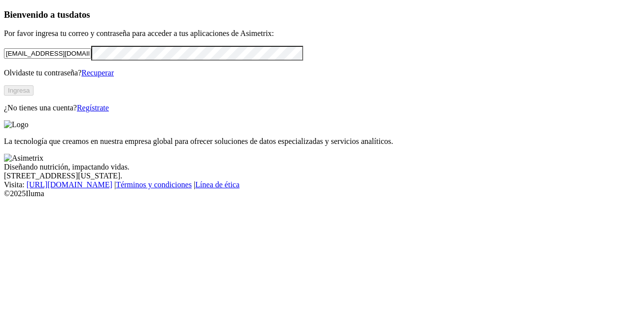 The width and height of the screenshot is (631, 311). What do you see at coordinates (217, 184) in the screenshot?
I see `a: Línea de ética` at bounding box center [217, 184].